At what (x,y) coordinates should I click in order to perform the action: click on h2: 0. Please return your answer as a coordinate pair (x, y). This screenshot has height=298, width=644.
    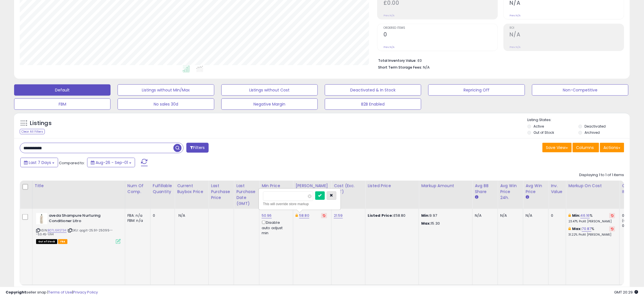
    Looking at the image, I should click on (440, 35).